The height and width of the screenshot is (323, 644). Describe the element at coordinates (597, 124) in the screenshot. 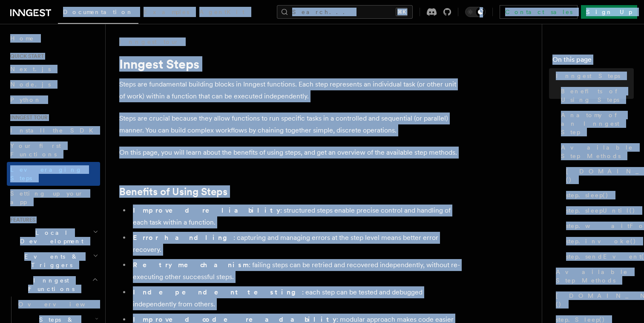

I see `span: Anatomy of an Inngest Step` at that location.